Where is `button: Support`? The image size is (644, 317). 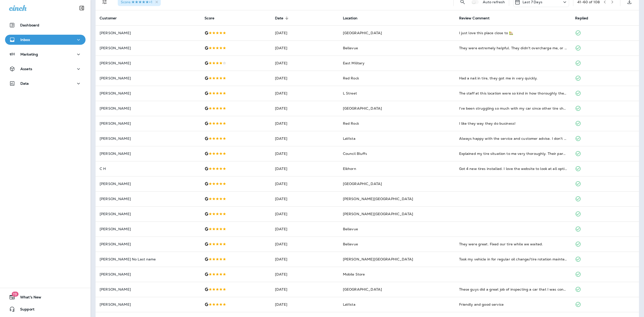
button: Support is located at coordinates (45, 309).